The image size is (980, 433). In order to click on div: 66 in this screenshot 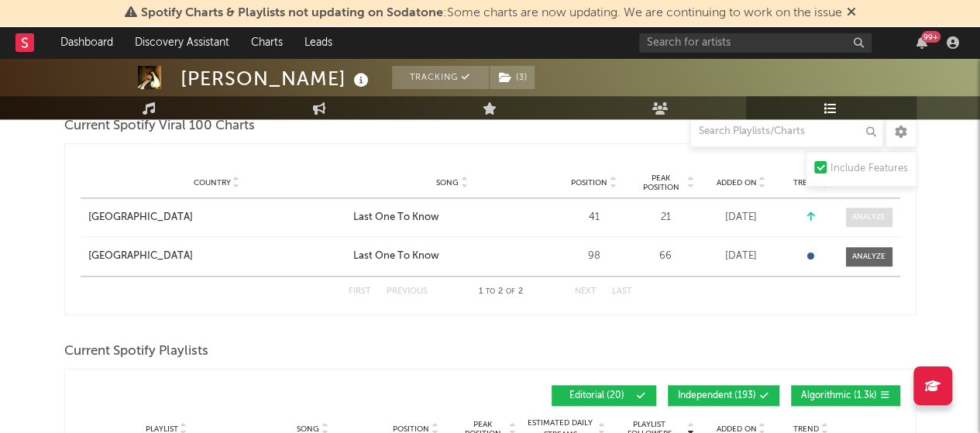, I will do `click(666, 257)`.